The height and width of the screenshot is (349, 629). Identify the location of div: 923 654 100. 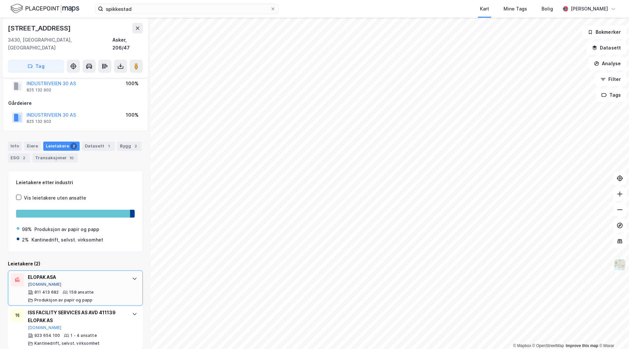
(47, 335).